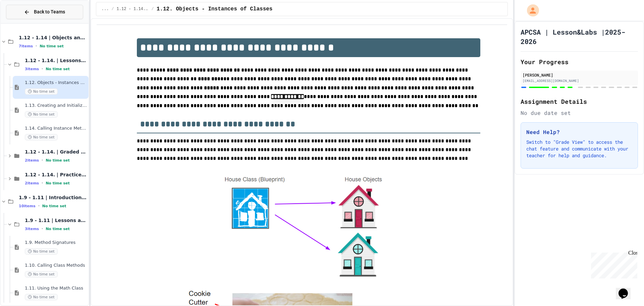 This screenshot has height=306, width=644. I want to click on span: 10 items, so click(27, 206).